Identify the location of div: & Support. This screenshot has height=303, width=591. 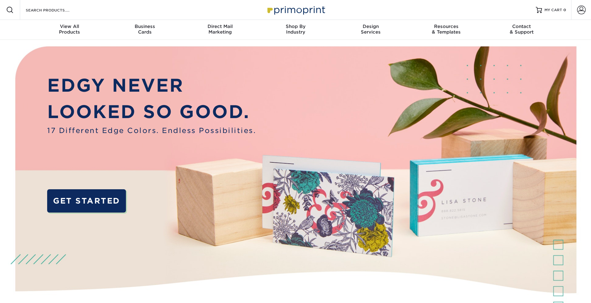
(522, 29).